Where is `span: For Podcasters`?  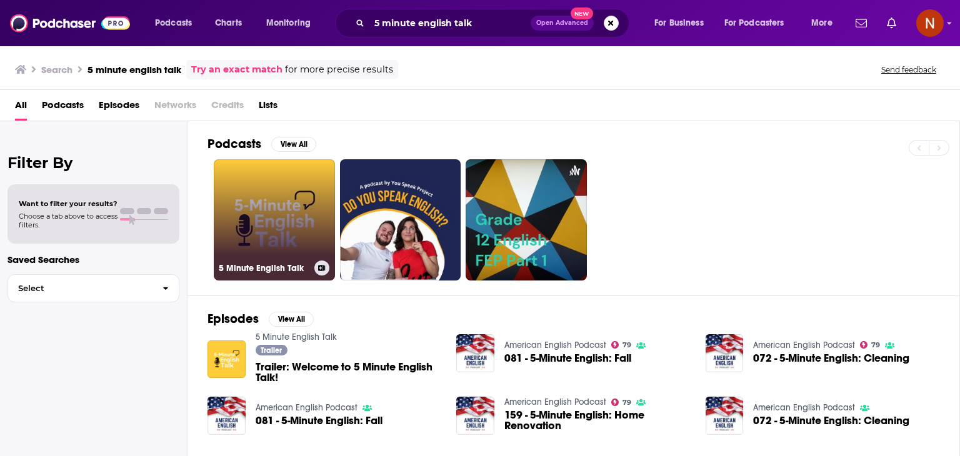 span: For Podcasters is located at coordinates (755, 23).